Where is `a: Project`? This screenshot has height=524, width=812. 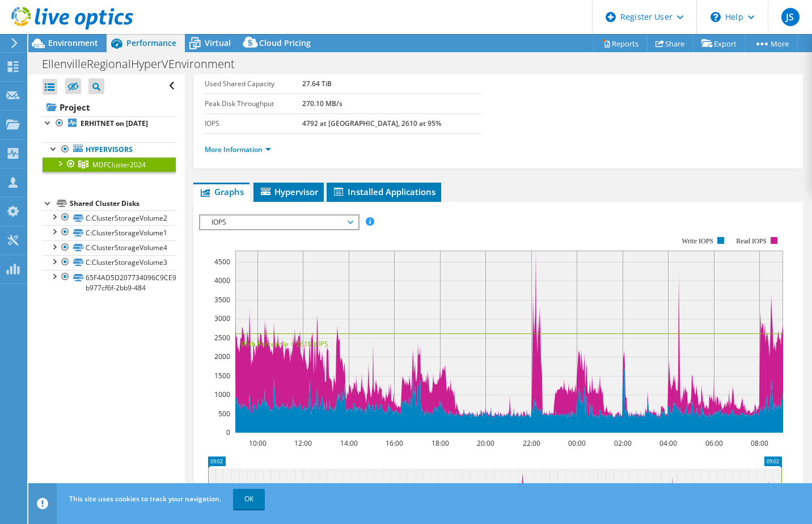
a: Project is located at coordinates (109, 107).